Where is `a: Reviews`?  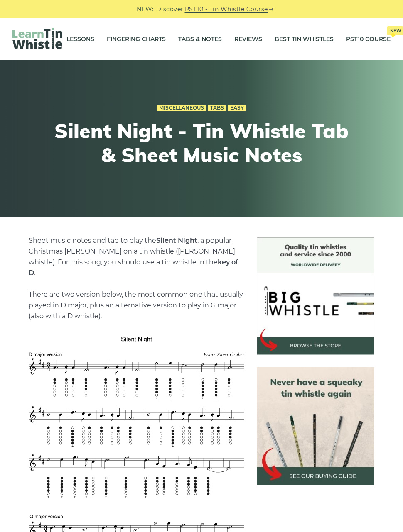
a: Reviews is located at coordinates (248, 39).